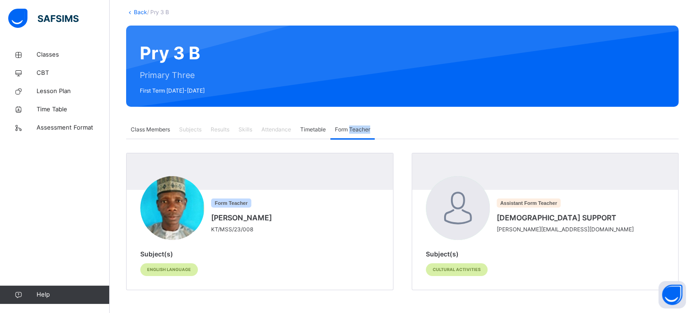  Describe the element at coordinates (529, 203) in the screenshot. I see `span: Assistant Form Teacher` at that location.